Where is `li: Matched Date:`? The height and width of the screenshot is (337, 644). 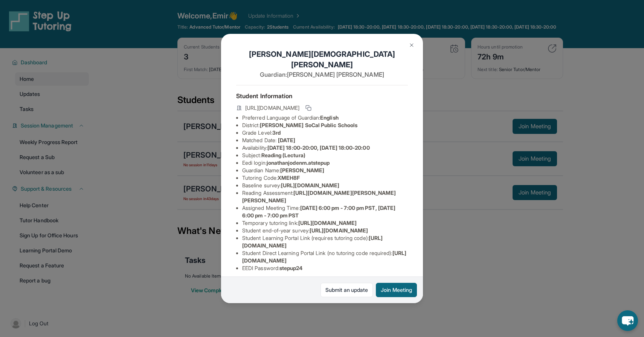 li: Matched Date: is located at coordinates (325, 140).